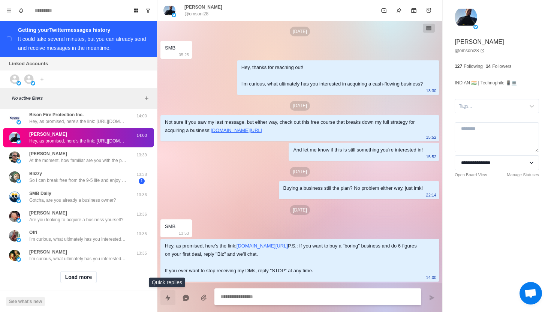 This screenshot has height=312, width=551. I want to click on div: Getting your Twitter messages history, so click(83, 30).